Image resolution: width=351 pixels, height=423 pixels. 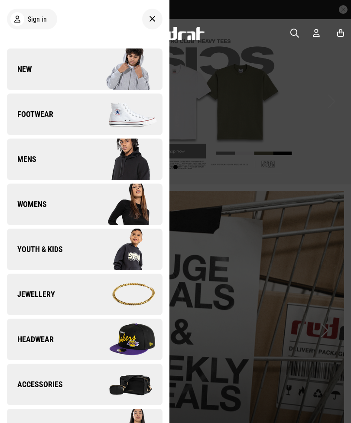 I want to click on img: Redrat logo, so click(x=176, y=33).